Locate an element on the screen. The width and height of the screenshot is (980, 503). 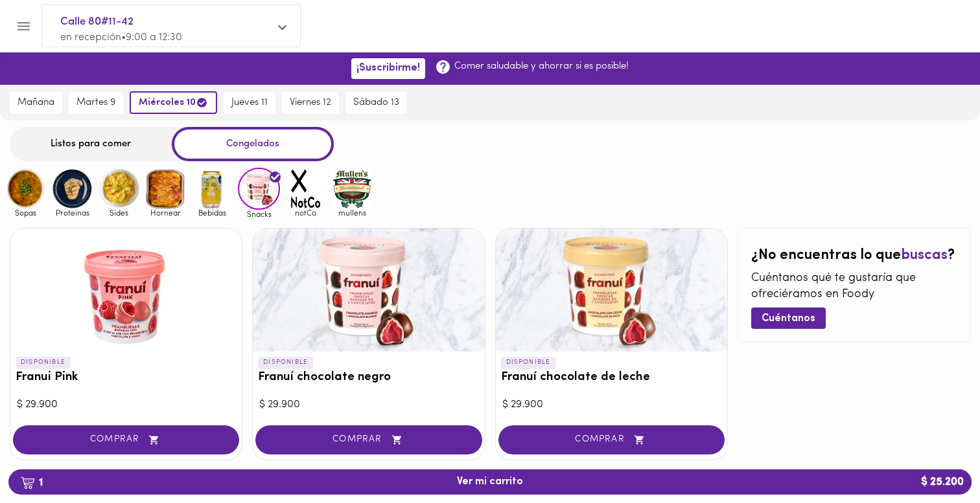
span: Bebidas is located at coordinates (212, 213).